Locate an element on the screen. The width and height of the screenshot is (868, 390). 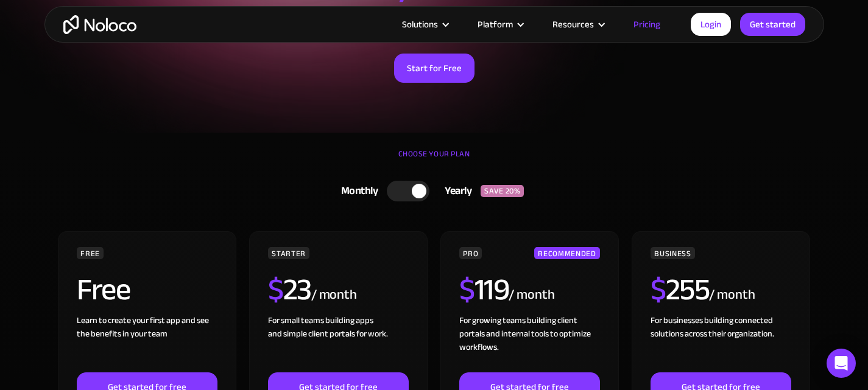
div: For small teams building apps and simple client portals for work. ‍ is located at coordinates (338, 343).